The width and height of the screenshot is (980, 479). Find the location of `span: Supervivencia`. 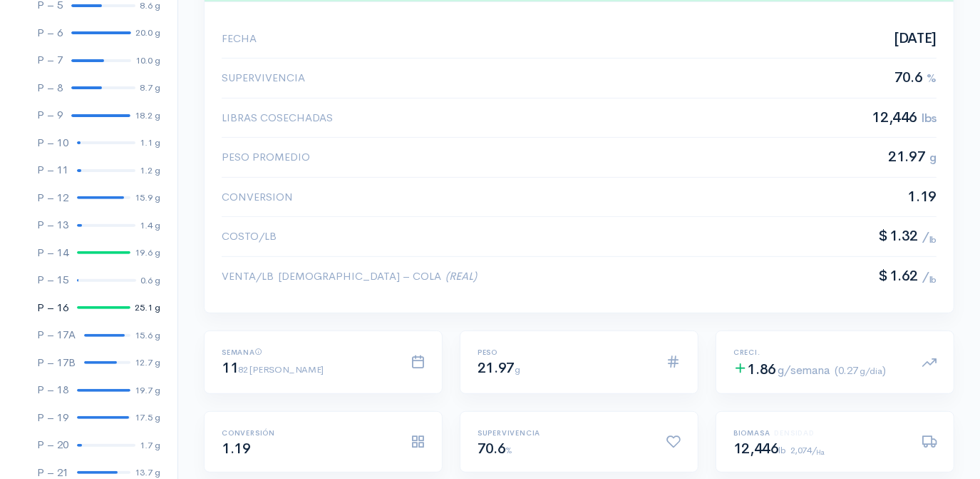

span: Supervivencia is located at coordinates (263, 77).